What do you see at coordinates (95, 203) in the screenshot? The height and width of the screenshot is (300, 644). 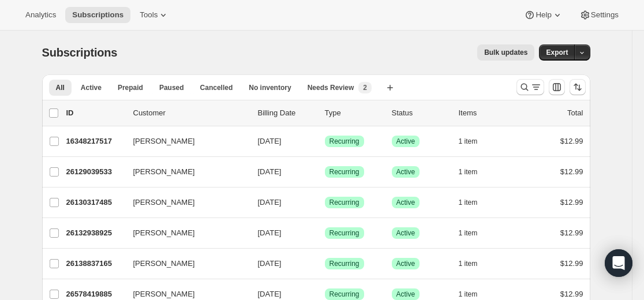 I see `p: 26130317485` at bounding box center [95, 203].